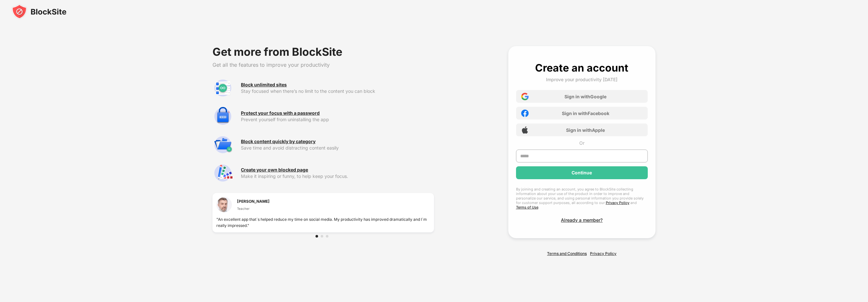  What do you see at coordinates (223, 173) in the screenshot?
I see `img: premium-customize-block-page.svg` at bounding box center [223, 173].